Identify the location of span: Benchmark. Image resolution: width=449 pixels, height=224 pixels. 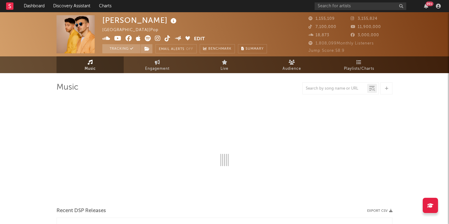
(220, 49).